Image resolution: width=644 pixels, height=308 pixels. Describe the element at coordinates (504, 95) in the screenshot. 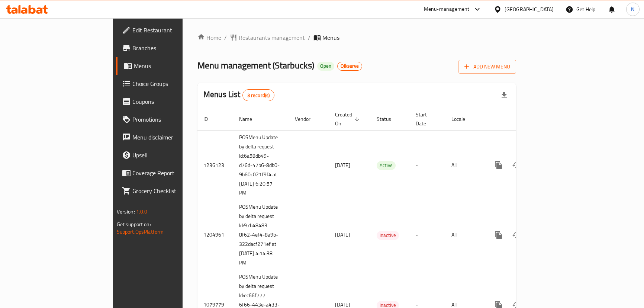

I see `div: Export file` at that location.